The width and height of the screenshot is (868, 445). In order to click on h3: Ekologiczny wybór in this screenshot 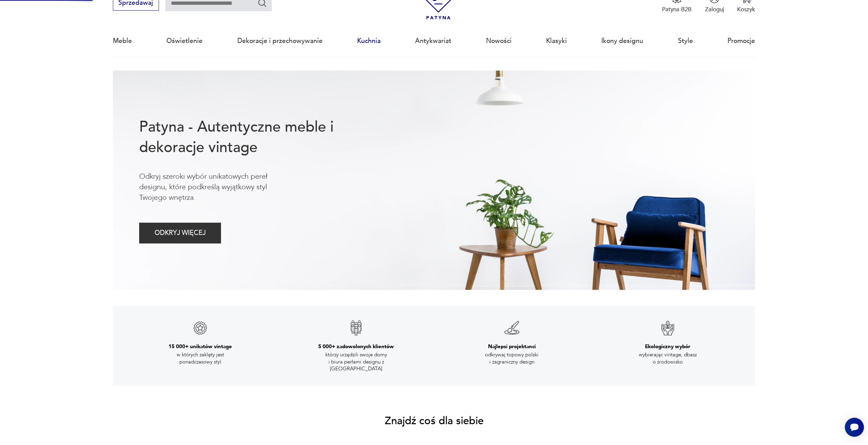, I will do `click(667, 346)`.